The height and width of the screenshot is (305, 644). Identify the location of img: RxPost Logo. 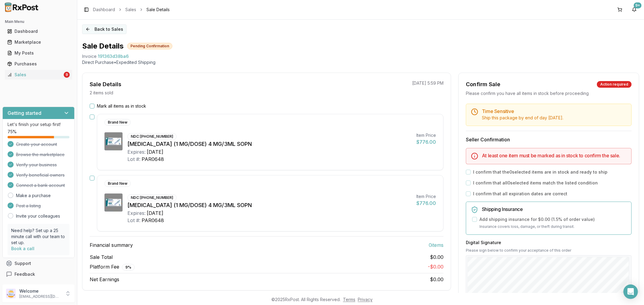
(22, 7).